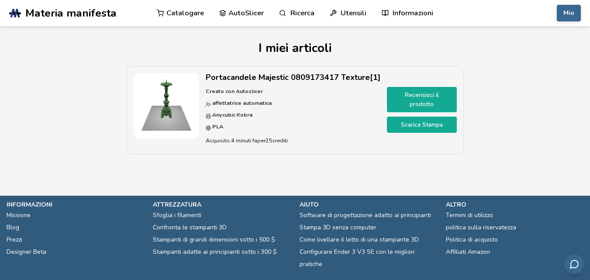 The width and height of the screenshot is (590, 280). I want to click on font: politica sulla riservatezza, so click(481, 227).